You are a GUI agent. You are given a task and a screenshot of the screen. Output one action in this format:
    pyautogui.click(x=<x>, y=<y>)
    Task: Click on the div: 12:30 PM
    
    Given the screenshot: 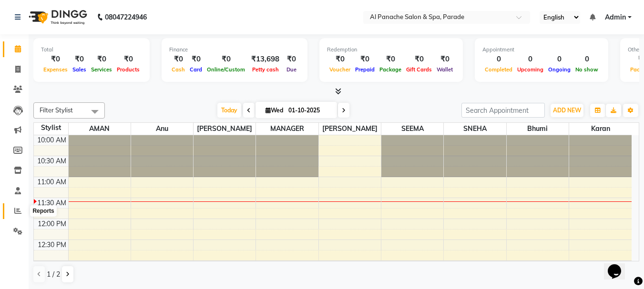 What is the action you would take?
    pyautogui.click(x=52, y=245)
    